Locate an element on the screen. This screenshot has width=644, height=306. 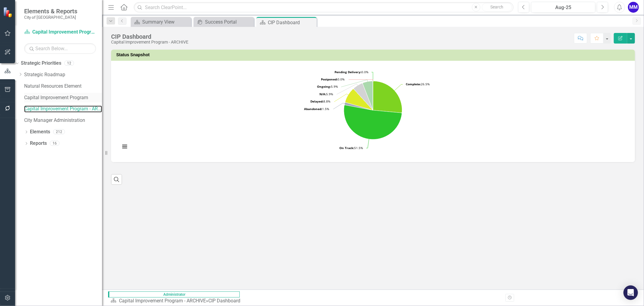
a: Capital Improvement Program is located at coordinates (63, 98).